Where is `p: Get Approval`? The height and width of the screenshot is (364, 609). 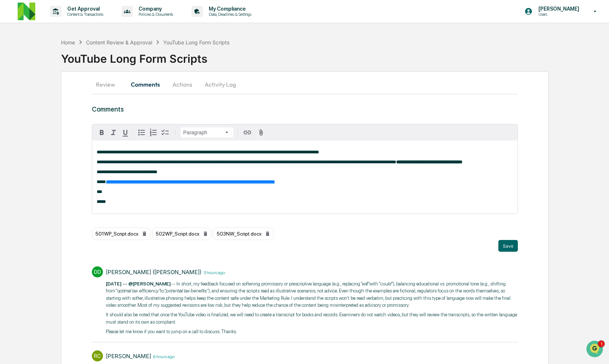
p: Get Approval is located at coordinates (84, 9).